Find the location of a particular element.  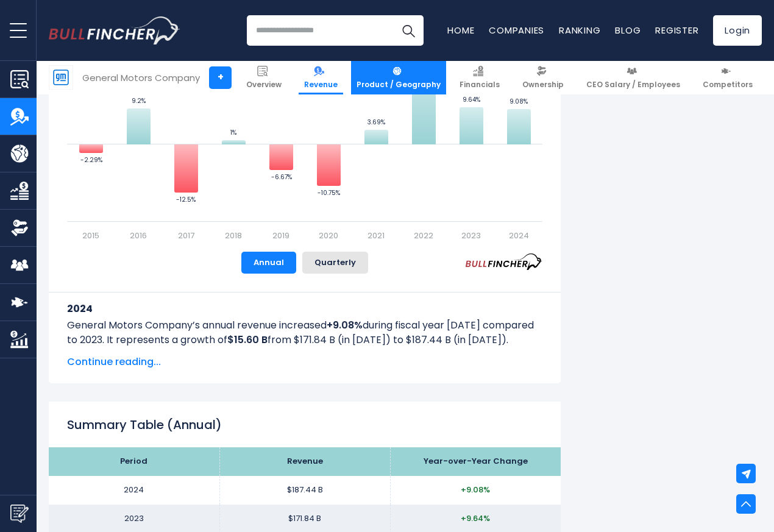

a: Overview is located at coordinates (263, 77).